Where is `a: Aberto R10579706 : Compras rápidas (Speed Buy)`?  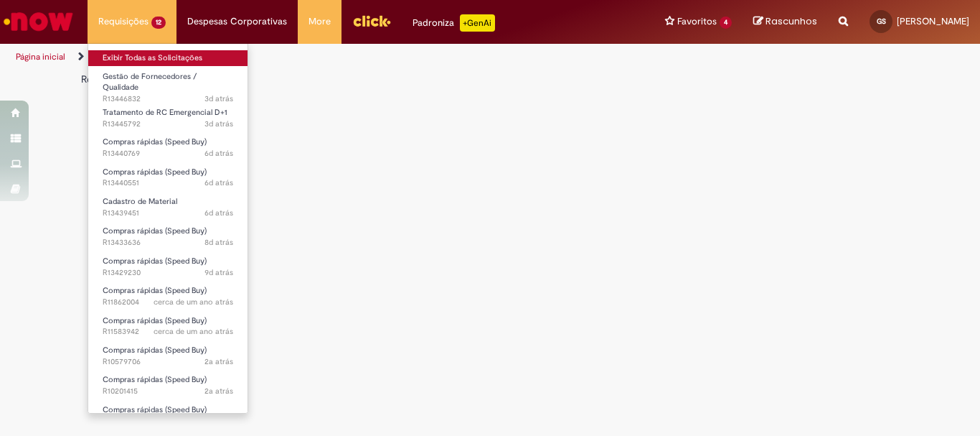
a: Aberto R10579706 : Compras rápidas (Speed Buy) is located at coordinates (168, 356).